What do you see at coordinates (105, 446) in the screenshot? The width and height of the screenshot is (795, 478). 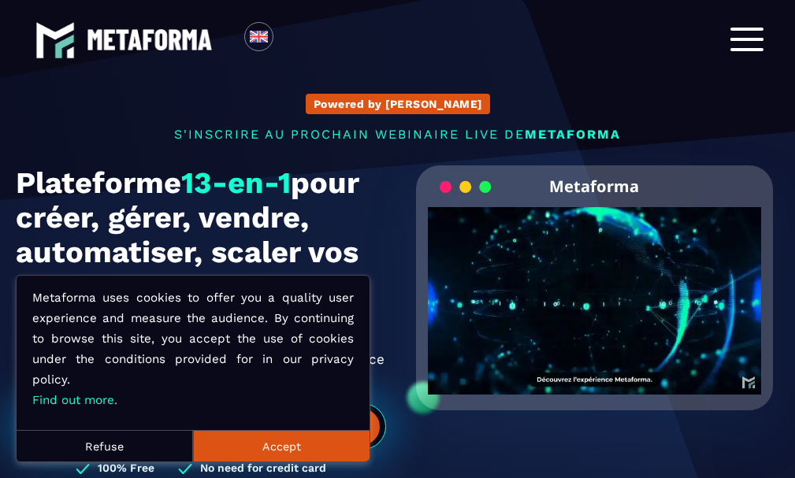 I see `button: Refuse` at bounding box center [105, 446].